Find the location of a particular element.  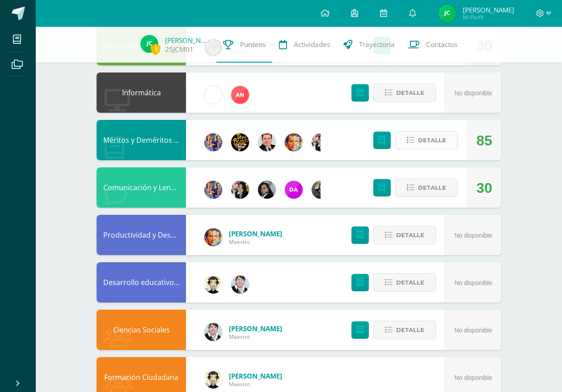

div: Ciencias Sociales is located at coordinates (141, 330).